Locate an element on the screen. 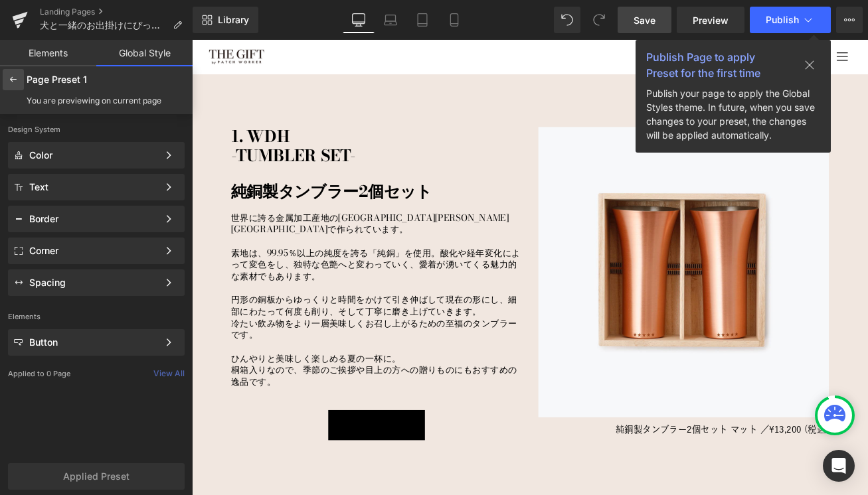  img: THE GIFT by PATCH WORKER is located at coordinates (53, 20).